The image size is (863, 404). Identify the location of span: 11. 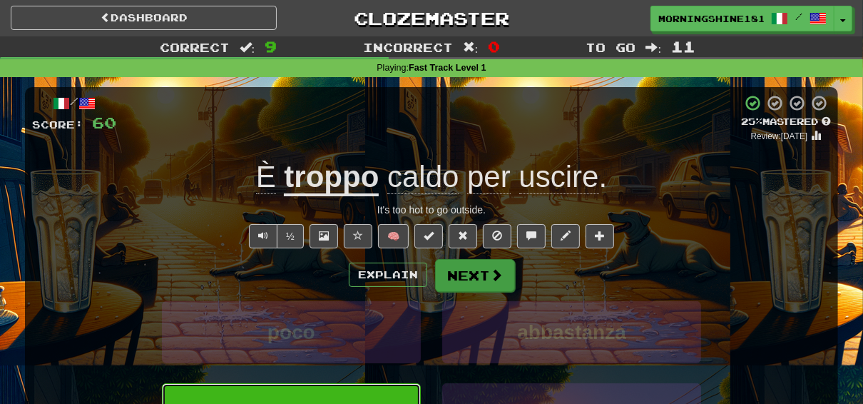
(683, 46).